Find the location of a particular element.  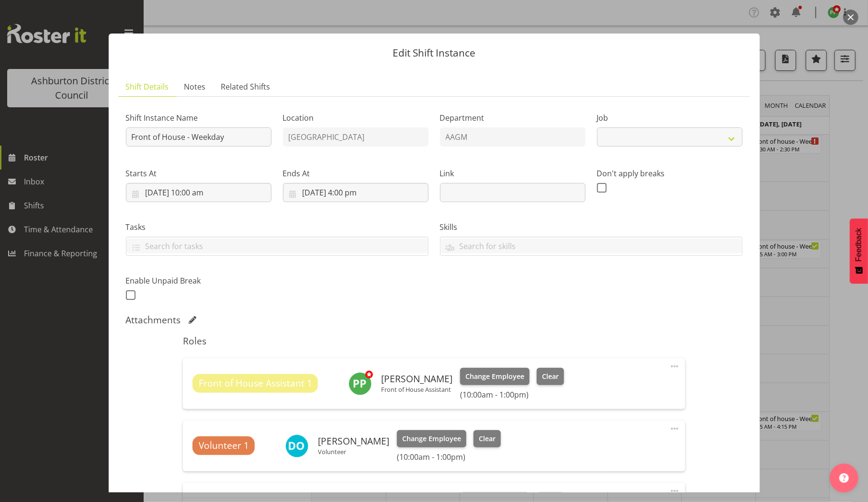

label: Shift Instance Name is located at coordinates (198, 118).